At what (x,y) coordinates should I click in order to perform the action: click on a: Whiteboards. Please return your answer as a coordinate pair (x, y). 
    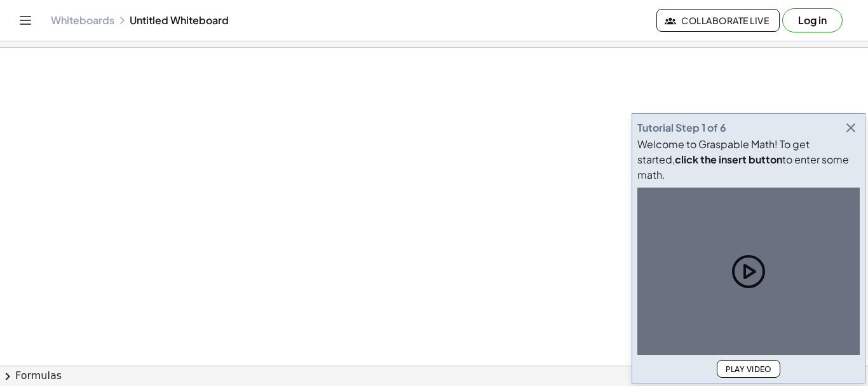
    Looking at the image, I should click on (83, 20).